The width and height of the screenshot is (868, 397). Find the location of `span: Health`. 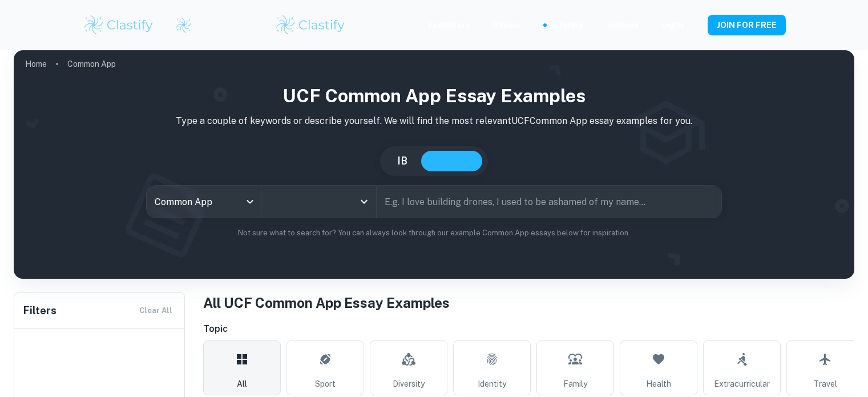

span: Health is located at coordinates (658, 383).